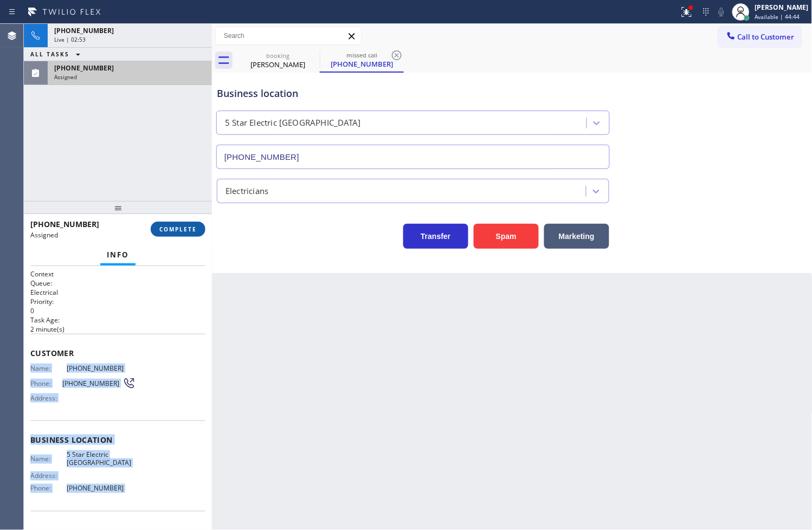  Describe the element at coordinates (117, 301) in the screenshot. I see `h2: Priority:` at that location.